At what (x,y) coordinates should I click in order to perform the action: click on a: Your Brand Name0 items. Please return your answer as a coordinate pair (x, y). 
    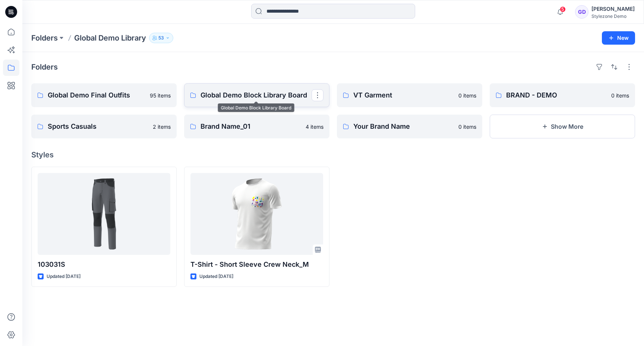
    Looking at the image, I should click on (410, 126).